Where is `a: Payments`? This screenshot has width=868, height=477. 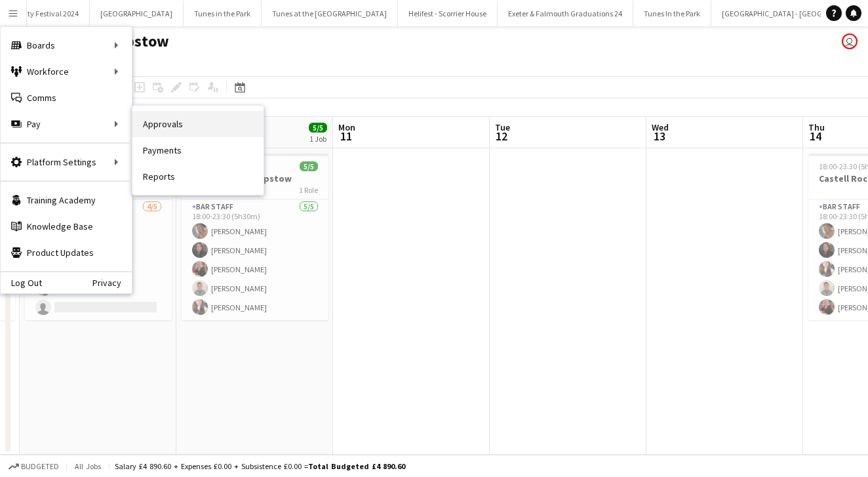
a: Payments is located at coordinates (198, 150).